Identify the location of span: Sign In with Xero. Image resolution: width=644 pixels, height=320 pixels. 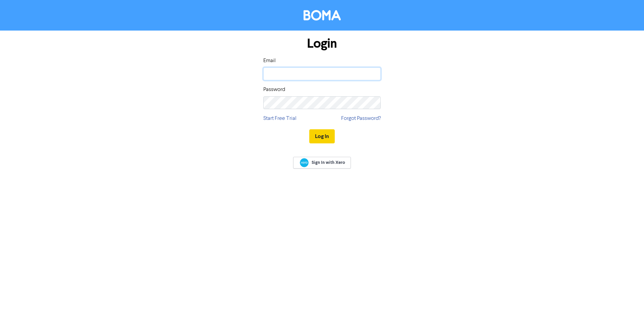
(328, 162).